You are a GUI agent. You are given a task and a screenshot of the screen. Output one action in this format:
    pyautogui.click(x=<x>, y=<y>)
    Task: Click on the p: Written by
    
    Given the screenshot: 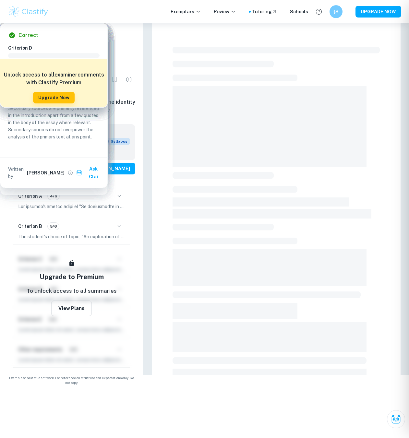 What is the action you would take?
    pyautogui.click(x=17, y=173)
    